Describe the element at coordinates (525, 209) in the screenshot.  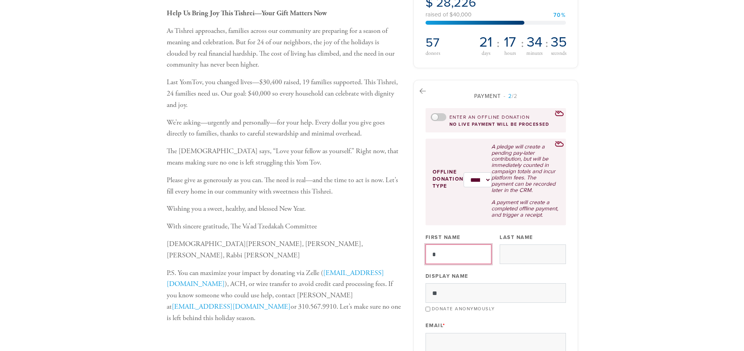
I see `p: A payment will create a completed offline payment, and trigger a receipt.` at that location.